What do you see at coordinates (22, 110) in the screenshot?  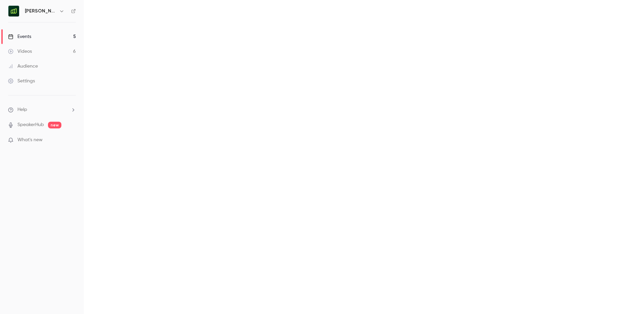 I see `span: Help` at bounding box center [22, 110].